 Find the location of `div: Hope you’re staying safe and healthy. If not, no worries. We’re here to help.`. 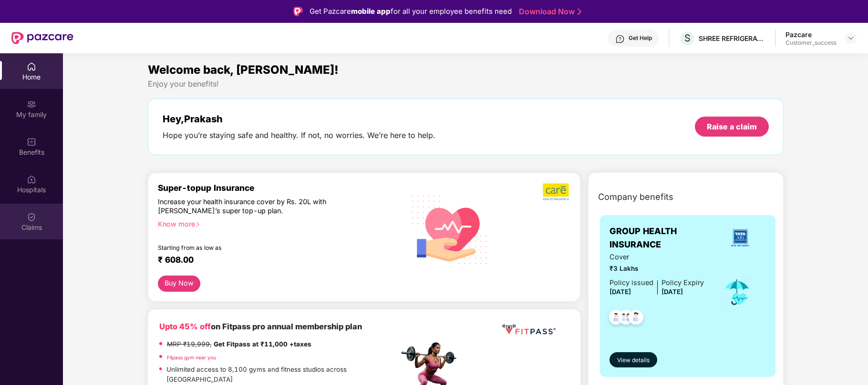

div: Hope you’re staying safe and healthy. If not, no worries. We’re here to help. is located at coordinates (299, 136).